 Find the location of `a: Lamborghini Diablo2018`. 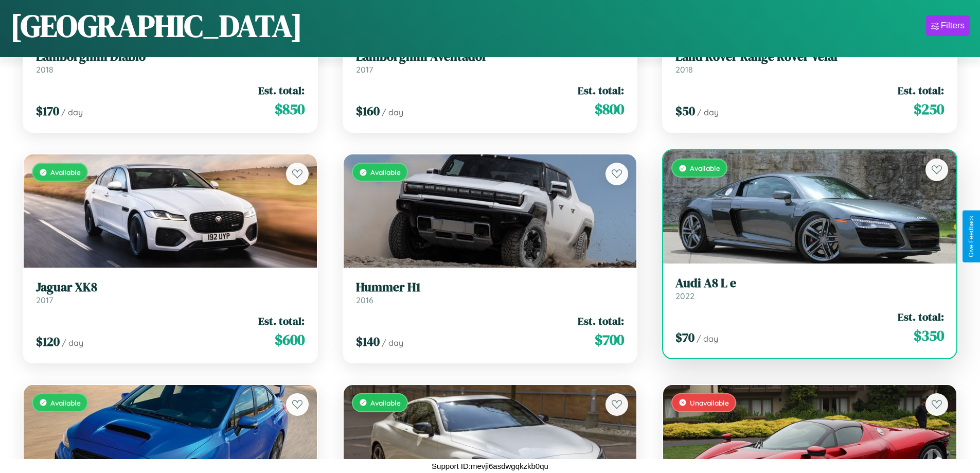

a: Lamborghini Diablo2018 is located at coordinates (170, 62).